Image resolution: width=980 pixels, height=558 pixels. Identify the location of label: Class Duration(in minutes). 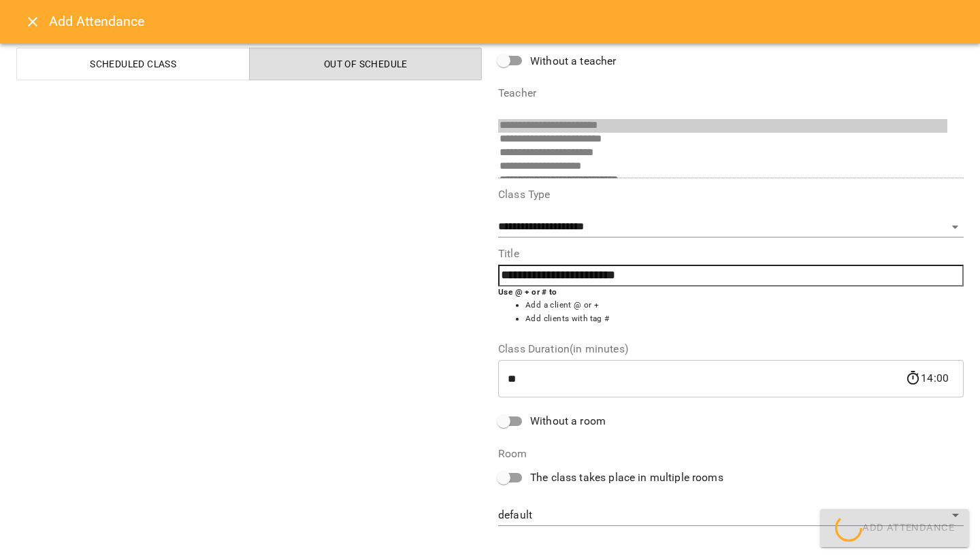
(731, 349).